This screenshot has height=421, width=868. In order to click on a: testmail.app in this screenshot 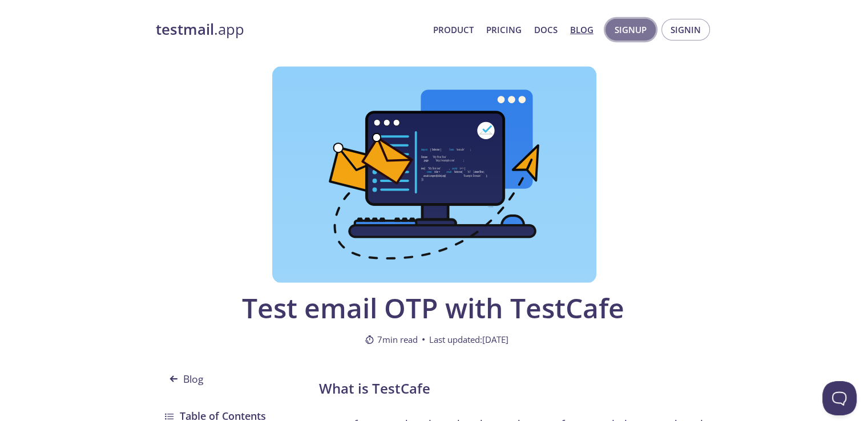, I will do `click(290, 30)`.